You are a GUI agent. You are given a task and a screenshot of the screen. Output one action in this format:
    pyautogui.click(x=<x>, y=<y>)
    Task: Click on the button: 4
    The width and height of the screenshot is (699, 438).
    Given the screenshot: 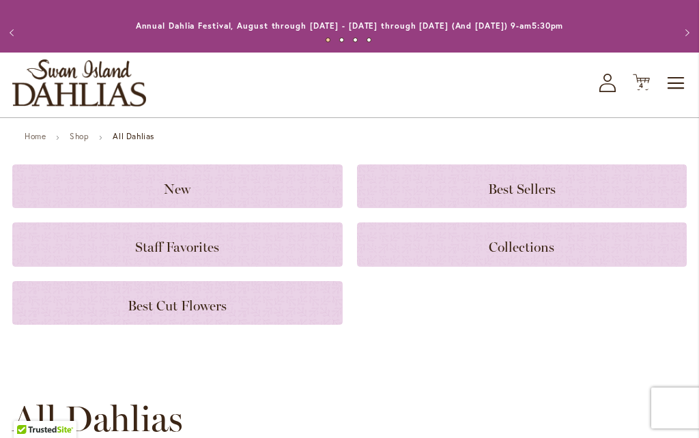 What is the action you would take?
    pyautogui.click(x=641, y=83)
    